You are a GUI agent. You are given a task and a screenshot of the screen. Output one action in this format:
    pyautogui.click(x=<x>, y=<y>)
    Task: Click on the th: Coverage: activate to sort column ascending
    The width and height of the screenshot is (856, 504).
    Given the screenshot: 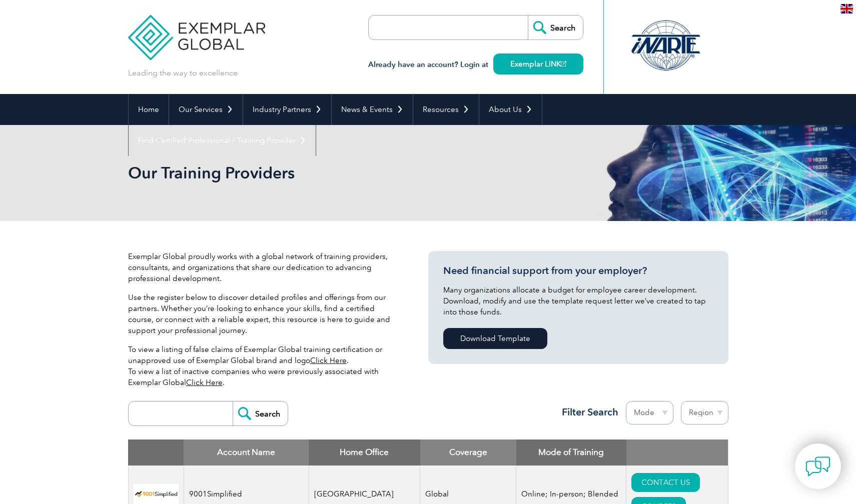 What is the action you would take?
    pyautogui.click(x=469, y=453)
    